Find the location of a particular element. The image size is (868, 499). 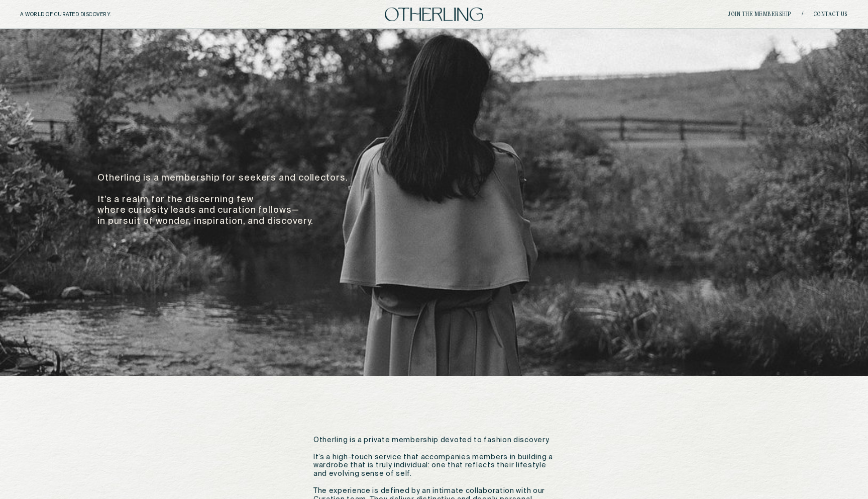

a: join the membership is located at coordinates (760, 15).